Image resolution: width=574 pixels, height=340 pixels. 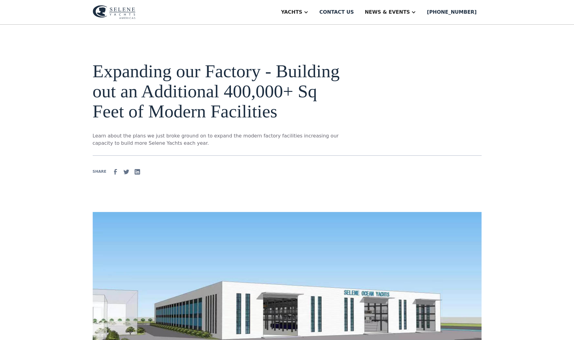 I want to click on div: SHARE, so click(x=99, y=172).